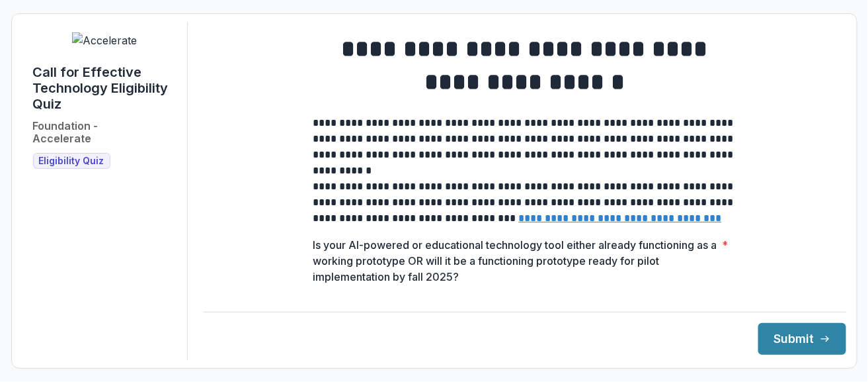 This screenshot has width=868, height=382. What do you see at coordinates (71, 161) in the screenshot?
I see `span: Eligibility Quiz` at bounding box center [71, 161].